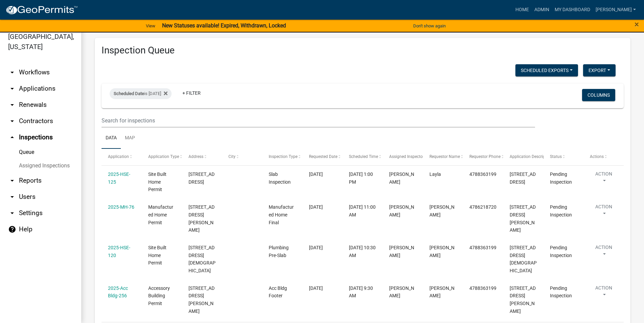 Image resolution: width=644 pixels, height=323 pixels. What do you see at coordinates (316, 207) in the screenshot?
I see `span: 08/26/2025` at bounding box center [316, 207].